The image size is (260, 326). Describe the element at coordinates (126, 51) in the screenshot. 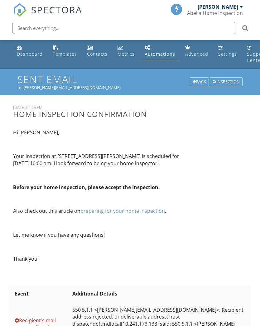

I see `a: Metrics` at that location.